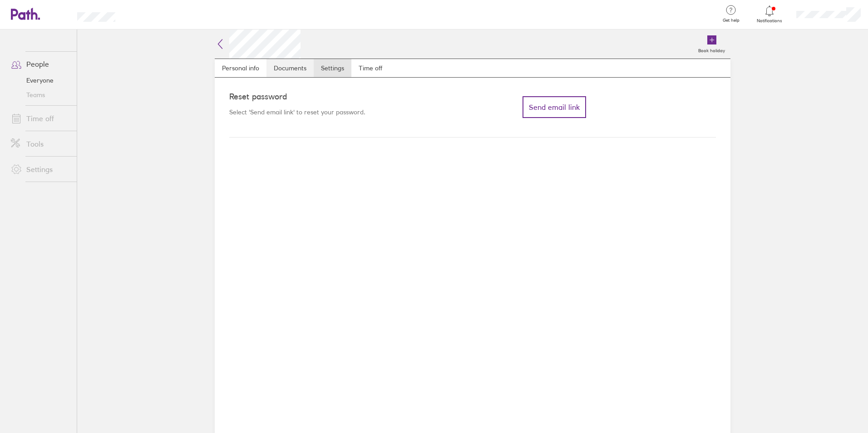  I want to click on a: Documents, so click(290, 68).